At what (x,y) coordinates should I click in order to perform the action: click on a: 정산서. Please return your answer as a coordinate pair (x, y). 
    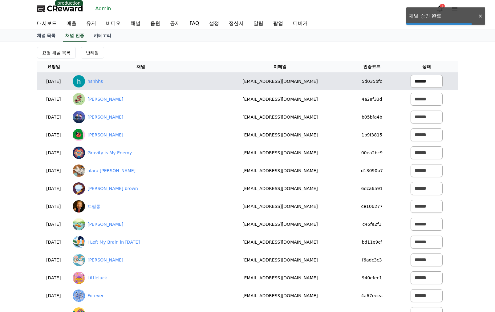
    Looking at the image, I should click on (236, 23).